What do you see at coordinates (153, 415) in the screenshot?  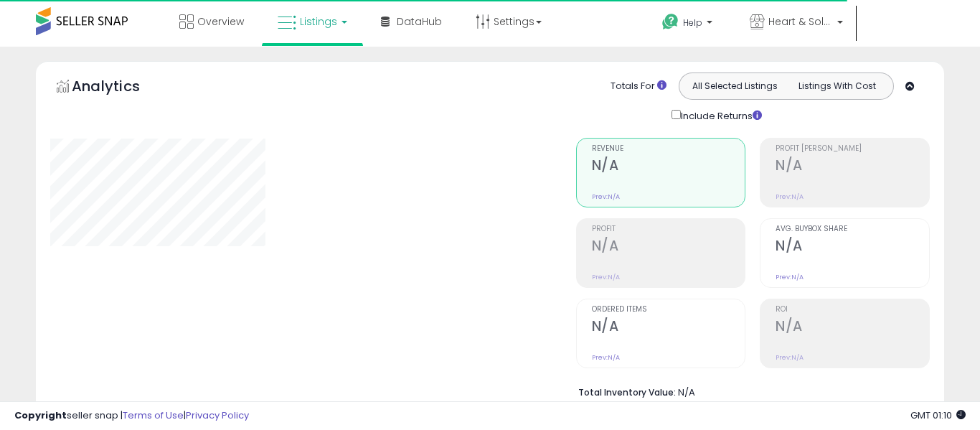 I see `a: Terms of Use` at bounding box center [153, 415].